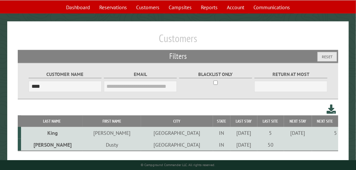 The width and height of the screenshot is (356, 170). I want to click on a: Customers, so click(147, 7).